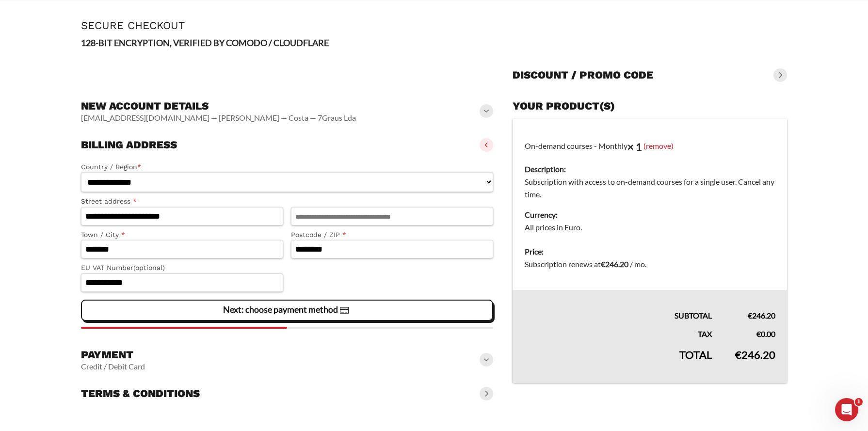 This screenshot has height=431, width=868. I want to click on th: Subtotal, so click(618, 306).